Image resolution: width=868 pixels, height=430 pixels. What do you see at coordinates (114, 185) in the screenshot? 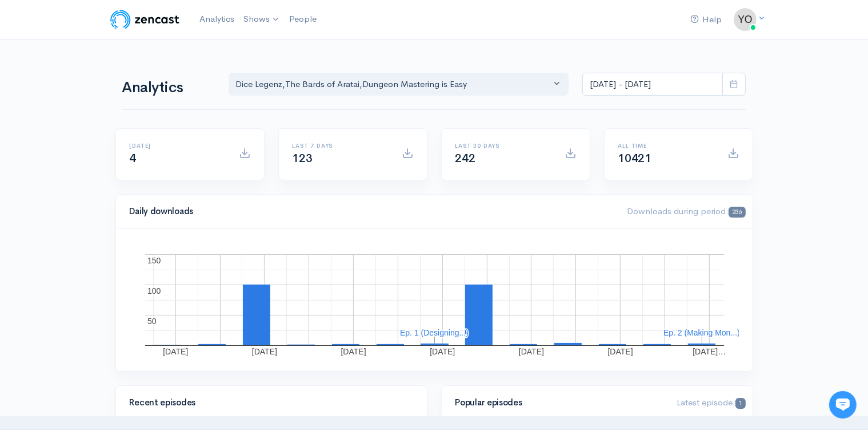
I see `p: Find an answer quickly` at bounding box center [114, 185].